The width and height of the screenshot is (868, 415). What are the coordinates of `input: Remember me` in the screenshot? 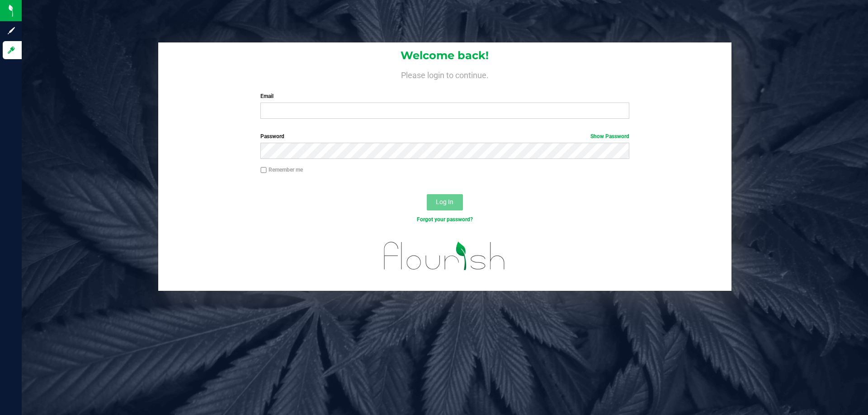 It's located at (263, 170).